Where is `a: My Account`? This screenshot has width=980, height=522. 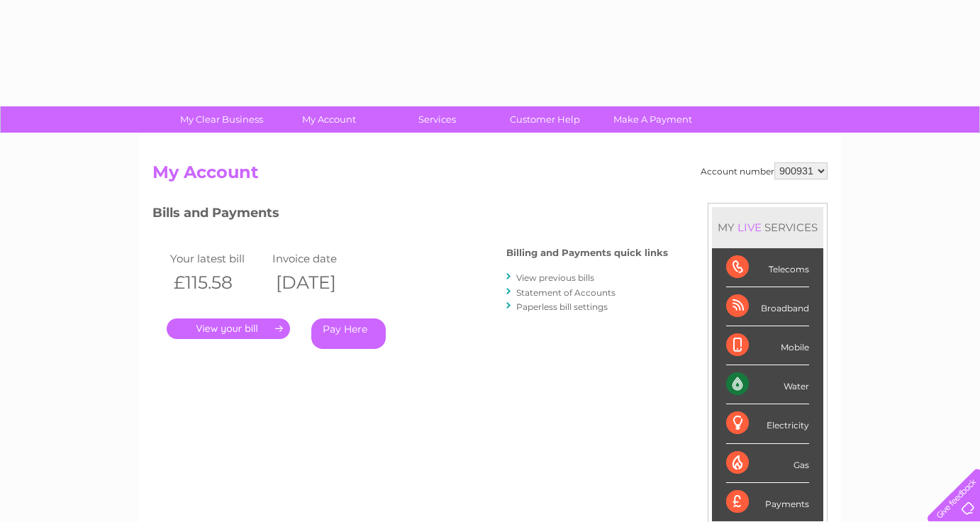 a: My Account is located at coordinates (329, 119).